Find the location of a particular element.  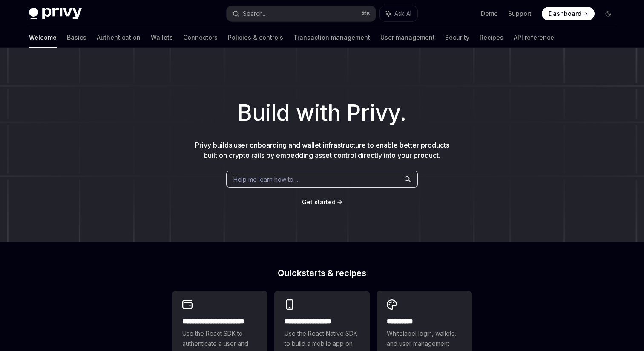

a: Get started is located at coordinates (319, 202).